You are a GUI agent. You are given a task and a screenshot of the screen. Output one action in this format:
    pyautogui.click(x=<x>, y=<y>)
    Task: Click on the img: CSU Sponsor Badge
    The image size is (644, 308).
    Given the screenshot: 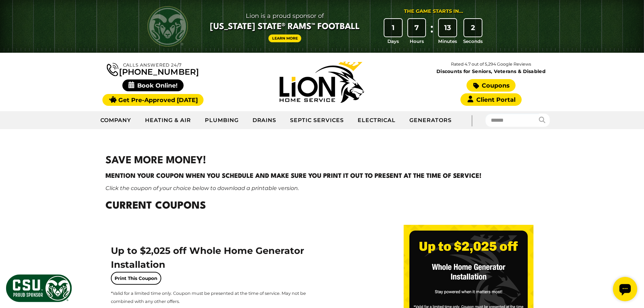 What is the action you would take?
    pyautogui.click(x=39, y=288)
    